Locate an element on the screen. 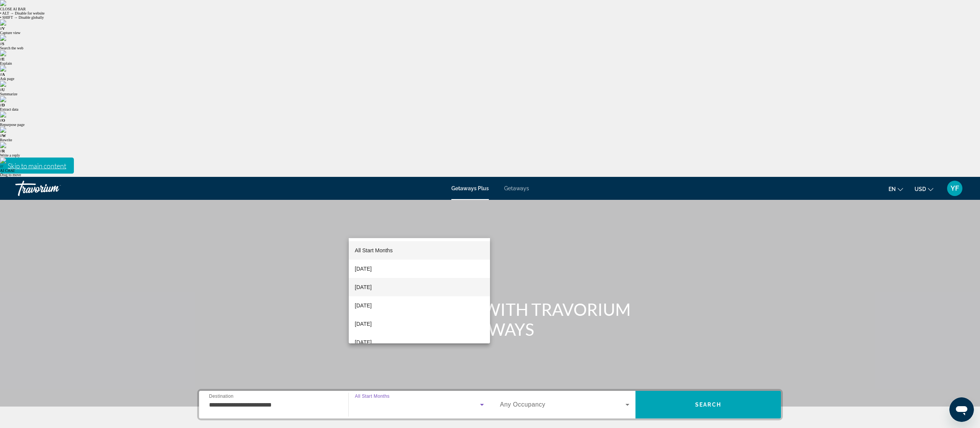 Image resolution: width=980 pixels, height=428 pixels. span: All Start Months is located at coordinates (374, 251).